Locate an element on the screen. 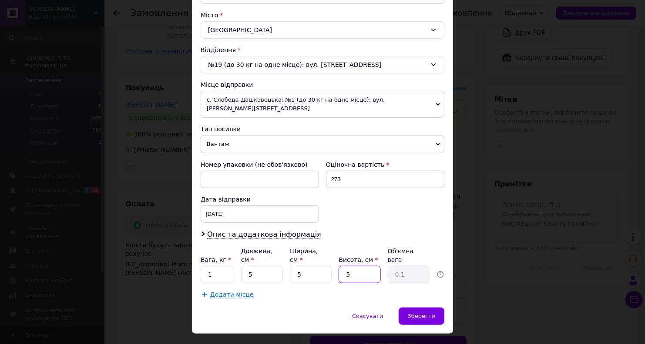  div: Відділення is located at coordinates (322, 50).